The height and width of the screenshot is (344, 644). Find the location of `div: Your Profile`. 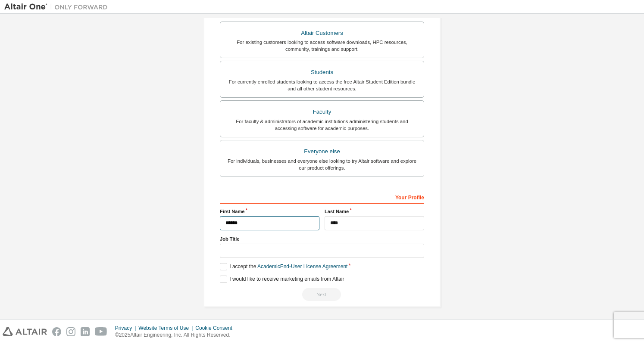

div: Your Profile is located at coordinates (322, 197).